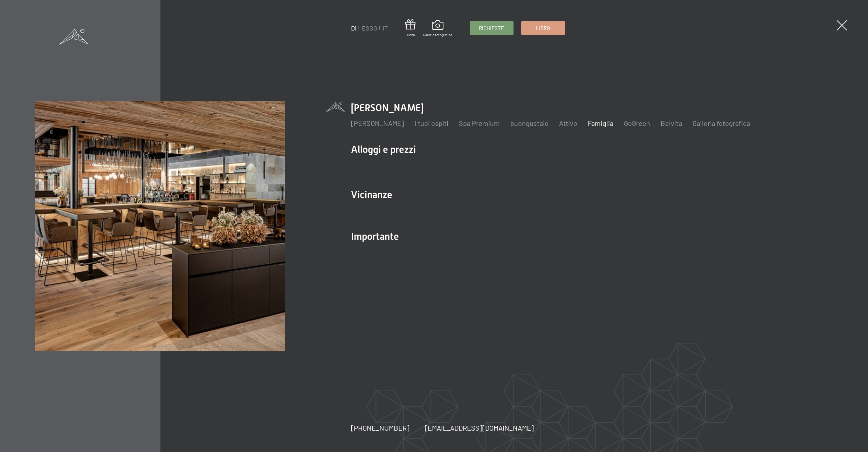  Describe the element at coordinates (431, 123) in the screenshot. I see `font: I tuoi ospiti` at that location.